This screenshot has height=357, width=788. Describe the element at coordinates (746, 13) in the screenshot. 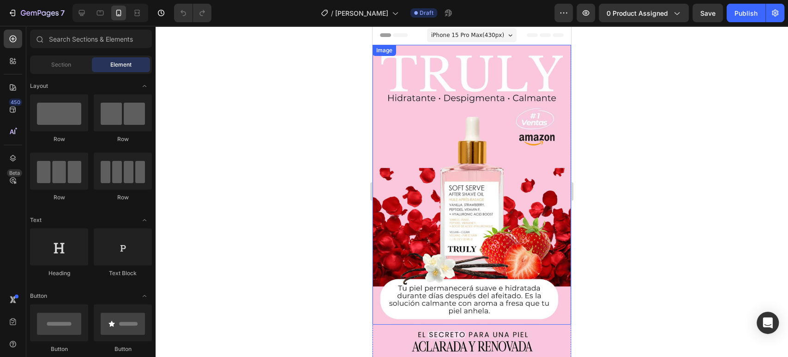

I see `div: Publish` at that location.